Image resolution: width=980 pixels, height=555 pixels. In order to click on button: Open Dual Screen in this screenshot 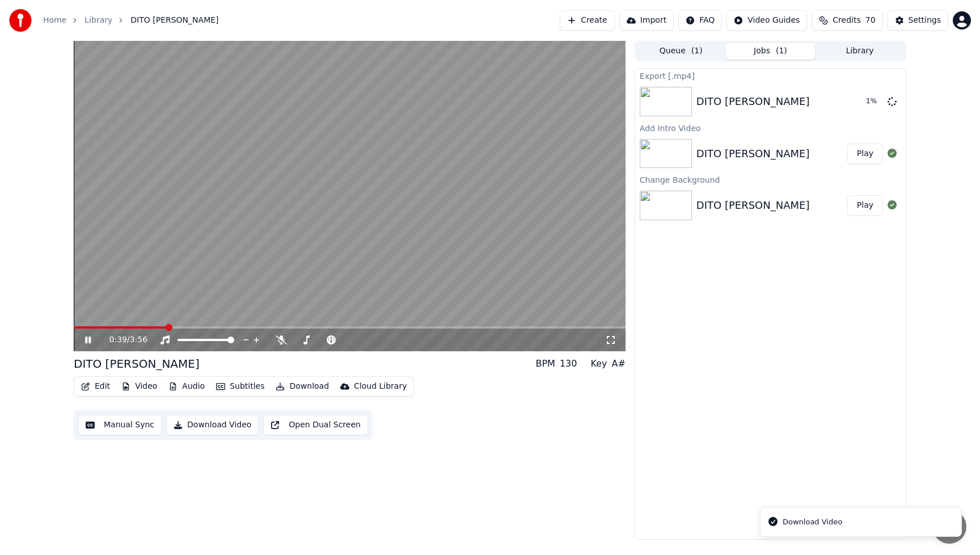, I will do `click(316, 426)`.